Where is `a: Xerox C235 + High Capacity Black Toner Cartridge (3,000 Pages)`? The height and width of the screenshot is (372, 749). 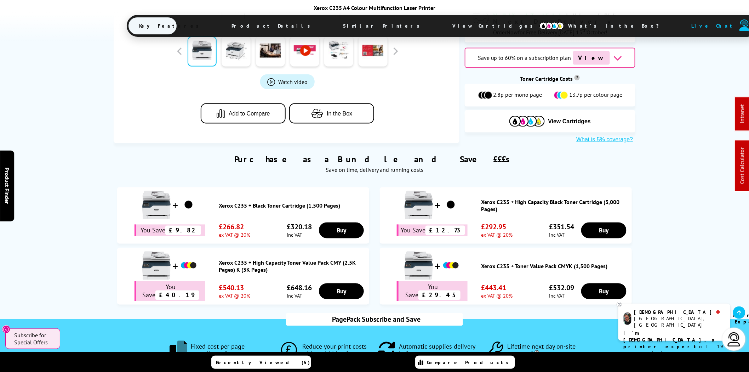 a: Xerox C235 + High Capacity Black Toner Cartridge (3,000 Pages) is located at coordinates (555, 206).